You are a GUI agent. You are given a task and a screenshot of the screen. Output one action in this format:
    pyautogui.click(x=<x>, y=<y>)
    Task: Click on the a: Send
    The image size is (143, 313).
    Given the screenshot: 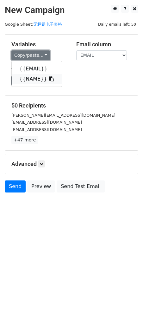 What is the action you would take?
    pyautogui.click(x=15, y=187)
    